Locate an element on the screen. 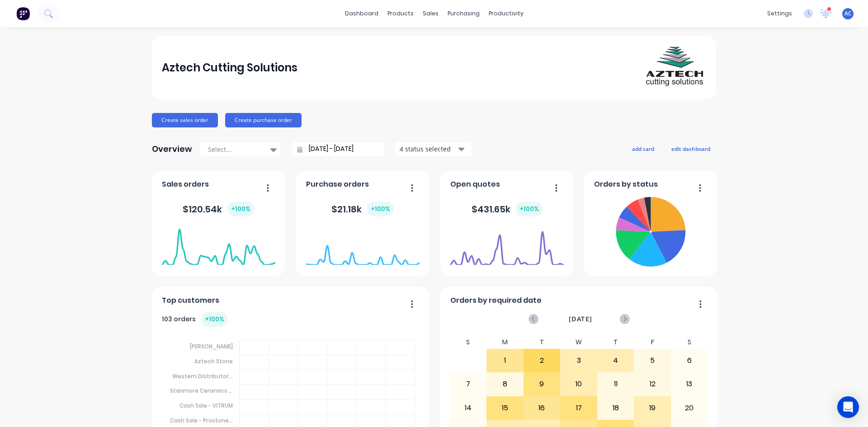 This screenshot has height=427, width=868. div: 13 is located at coordinates (689, 384).